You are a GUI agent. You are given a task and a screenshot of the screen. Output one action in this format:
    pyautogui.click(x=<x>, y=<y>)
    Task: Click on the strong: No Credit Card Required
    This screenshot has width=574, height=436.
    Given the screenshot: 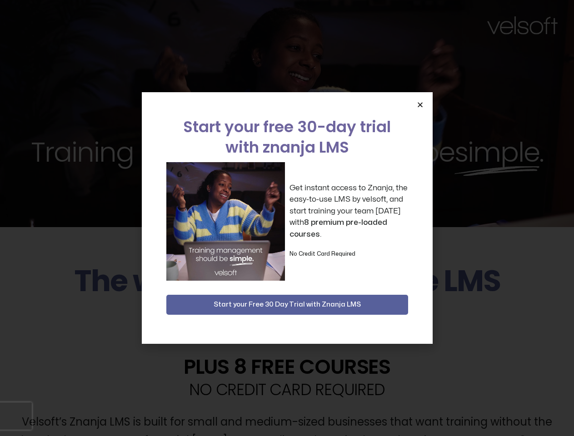 What is the action you would take?
    pyautogui.click(x=322, y=254)
    